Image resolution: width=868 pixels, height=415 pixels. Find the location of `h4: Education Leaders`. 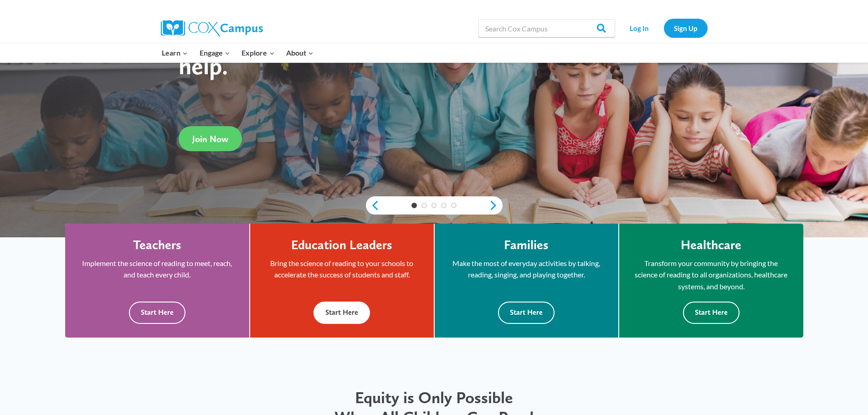

h4: Education Leaders is located at coordinates (342, 245).